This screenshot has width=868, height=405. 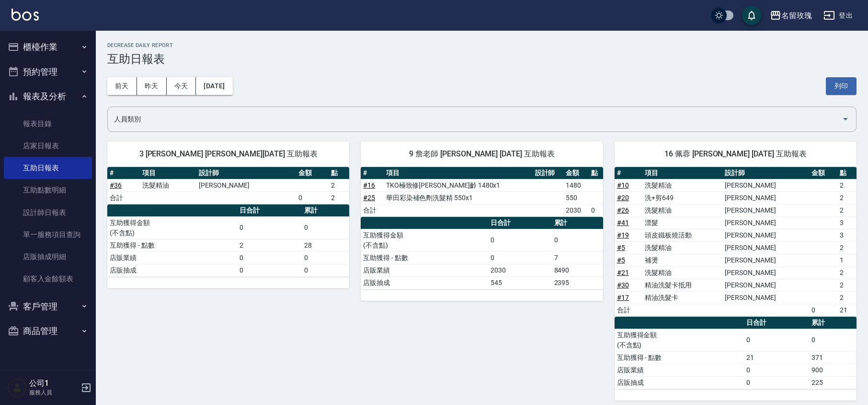 What do you see at coordinates (48, 257) in the screenshot?
I see `a: 店販抽成明細` at bounding box center [48, 257].